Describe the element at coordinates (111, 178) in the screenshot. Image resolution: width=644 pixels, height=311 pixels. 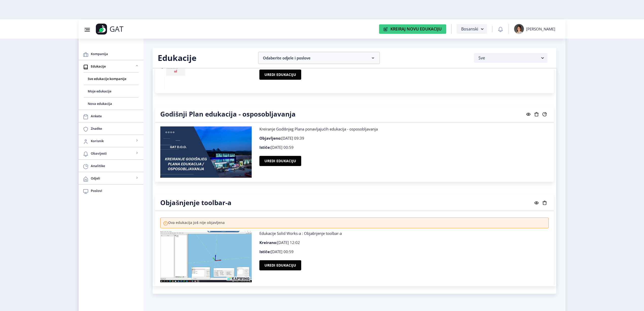
I see `a: Odjeli` at that location.